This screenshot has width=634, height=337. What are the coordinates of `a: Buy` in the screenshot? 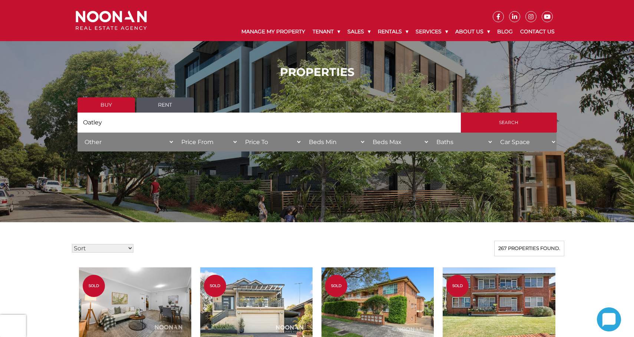 It's located at (106, 105).